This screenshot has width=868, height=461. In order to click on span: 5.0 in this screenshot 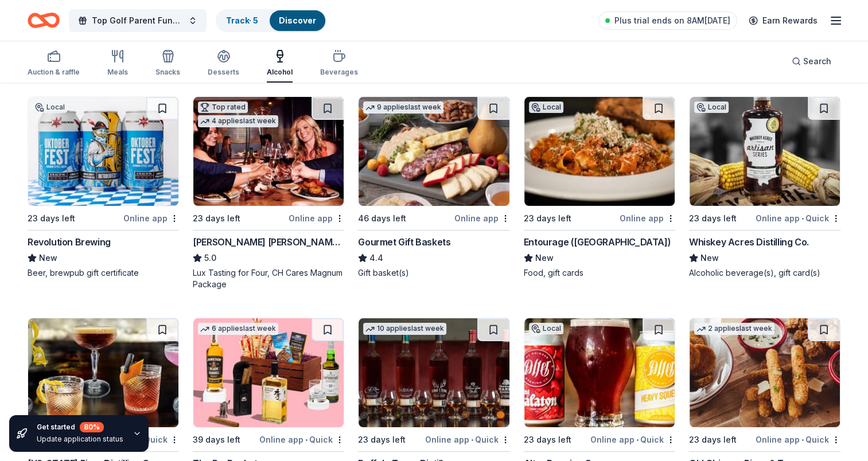, I will do `click(210, 258)`.